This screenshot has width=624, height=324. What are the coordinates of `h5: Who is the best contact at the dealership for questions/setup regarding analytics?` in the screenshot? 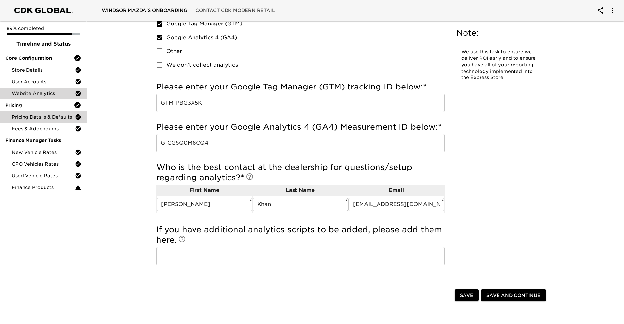 It's located at (300, 173).